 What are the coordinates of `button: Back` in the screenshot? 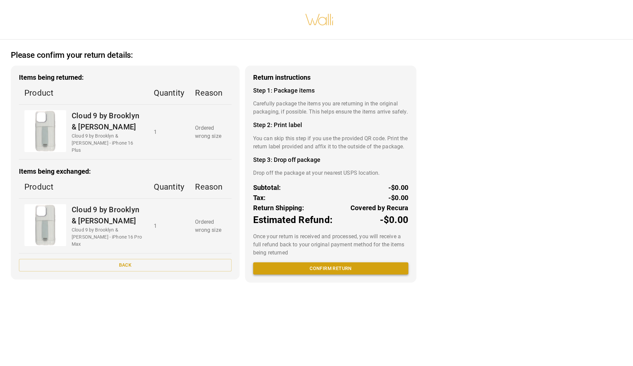 It's located at (125, 265).